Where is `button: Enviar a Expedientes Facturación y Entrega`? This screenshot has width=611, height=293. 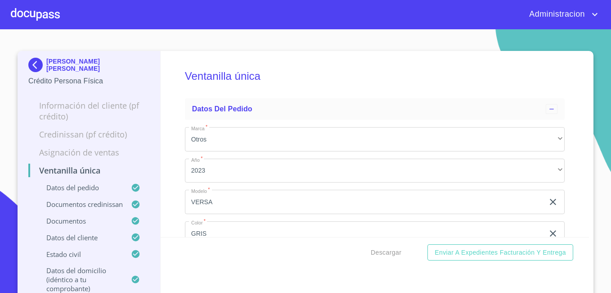 button: Enviar a Expedientes Facturación y Entrega is located at coordinates (500, 252).